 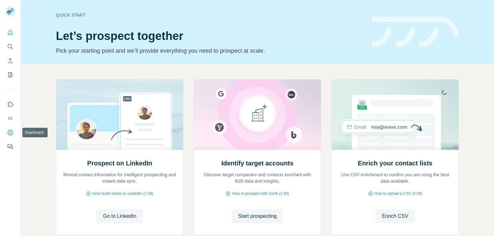 What do you see at coordinates (10, 133) in the screenshot?
I see `button: Dashboard` at bounding box center [10, 133].